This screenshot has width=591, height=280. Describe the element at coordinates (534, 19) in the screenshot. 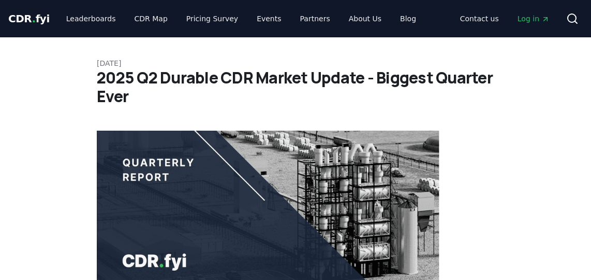

I see `span: Log in` at that location.